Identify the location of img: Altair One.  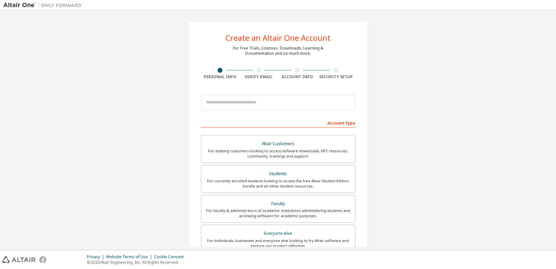
(44, 5).